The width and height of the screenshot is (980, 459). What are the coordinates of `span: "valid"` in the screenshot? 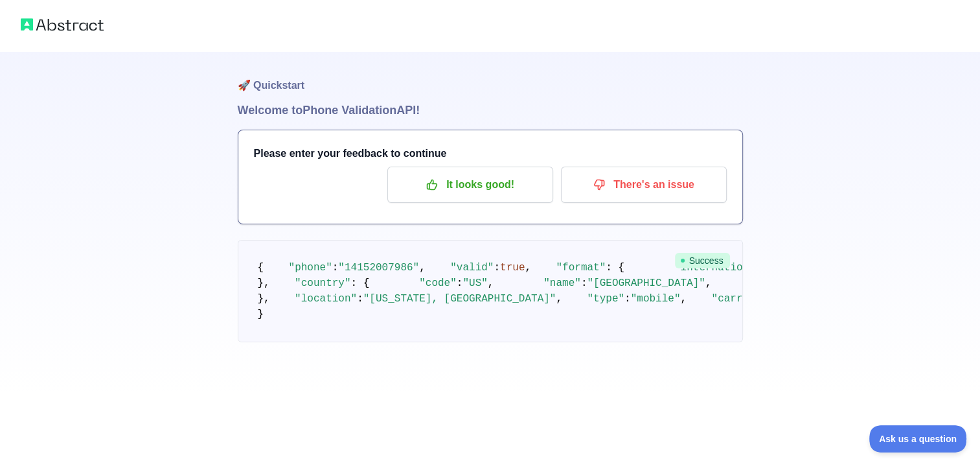 It's located at (471, 268).